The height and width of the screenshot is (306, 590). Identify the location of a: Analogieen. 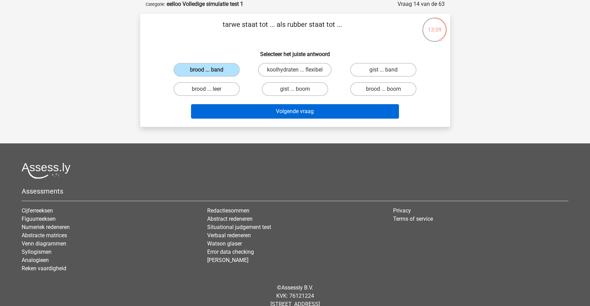
(35, 260).